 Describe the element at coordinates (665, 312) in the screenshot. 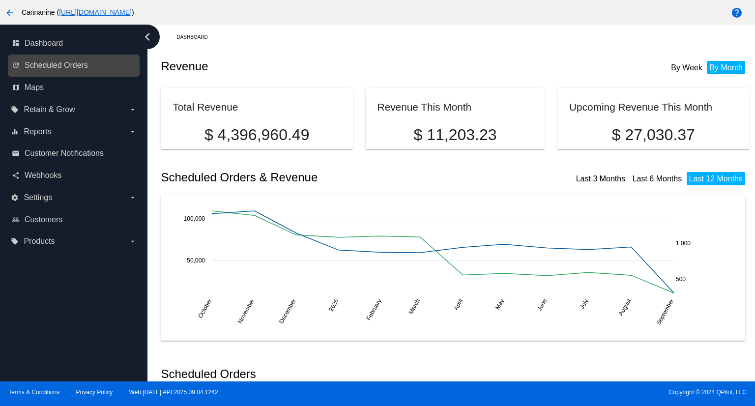

I see `text: September` at that location.